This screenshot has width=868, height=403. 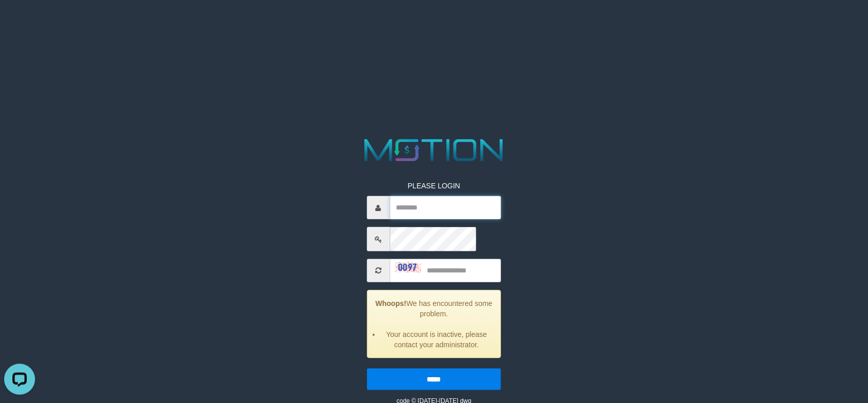 I want to click on div: We has encountered some problem., so click(x=434, y=324).